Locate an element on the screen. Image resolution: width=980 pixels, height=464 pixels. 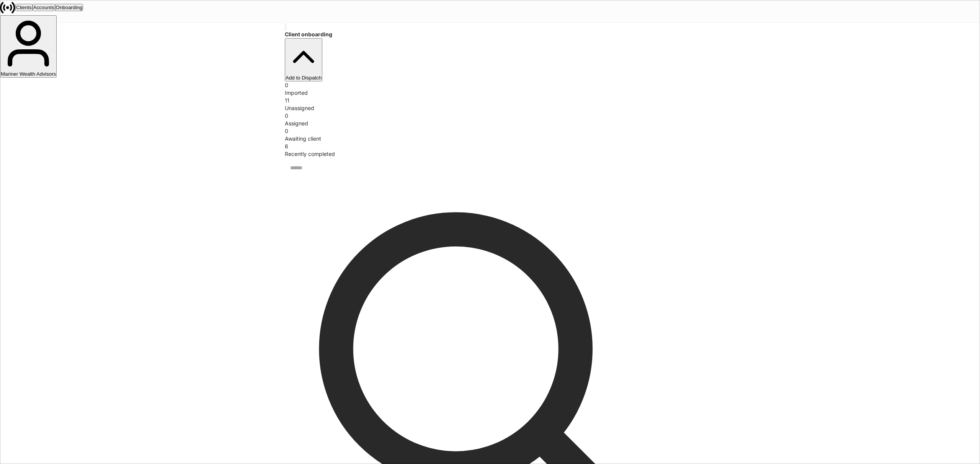
div: Imported is located at coordinates (490, 93).